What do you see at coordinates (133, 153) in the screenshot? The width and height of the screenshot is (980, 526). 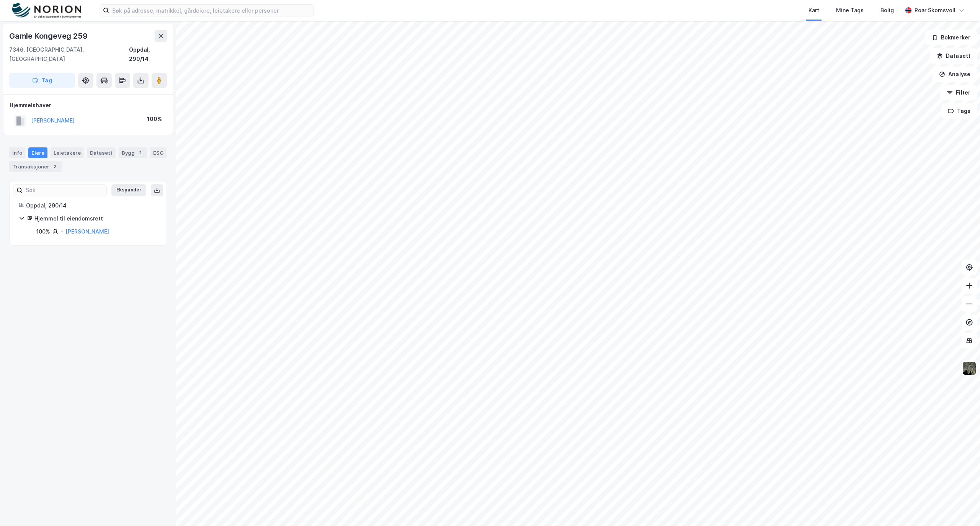 I see `div: Bygg` at bounding box center [133, 153].